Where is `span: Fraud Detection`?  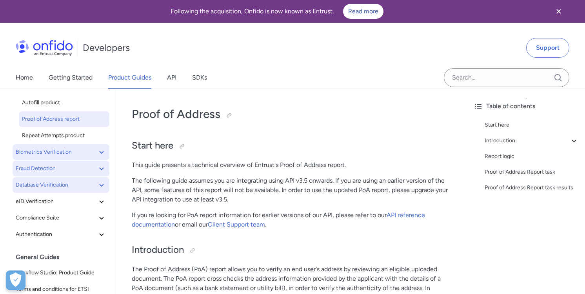 span: Fraud Detection is located at coordinates (56, 168).